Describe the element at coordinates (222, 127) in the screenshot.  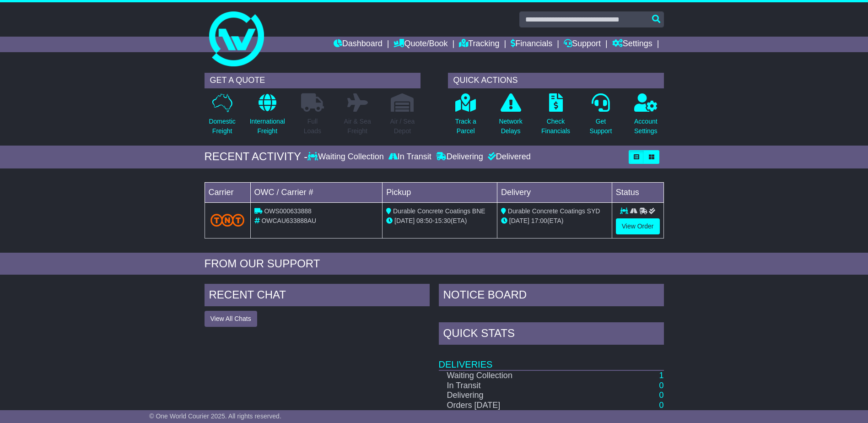
I see `p: Domestic Freight` at that location.